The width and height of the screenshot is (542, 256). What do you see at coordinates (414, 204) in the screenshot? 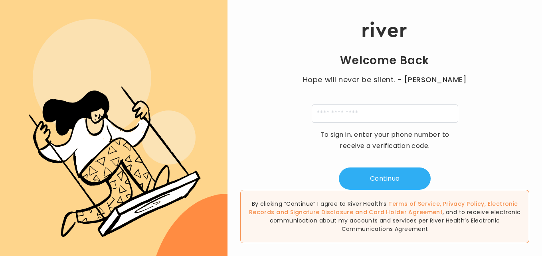
I see `a: Terms of Service` at bounding box center [414, 204].